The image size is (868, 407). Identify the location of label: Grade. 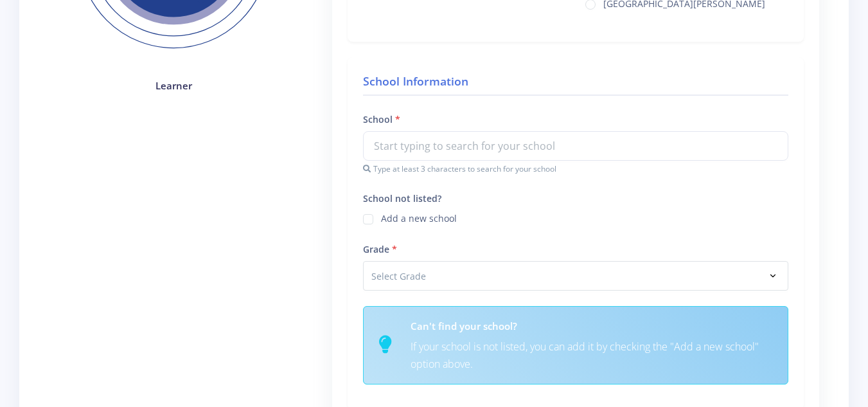
(380, 248).